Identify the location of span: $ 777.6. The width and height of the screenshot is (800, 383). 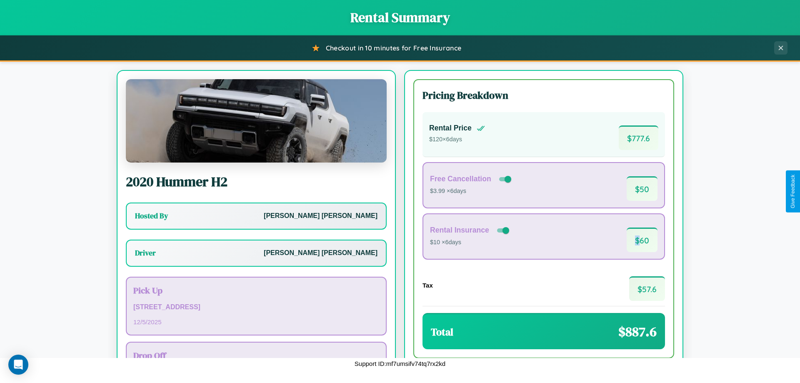
(638, 138).